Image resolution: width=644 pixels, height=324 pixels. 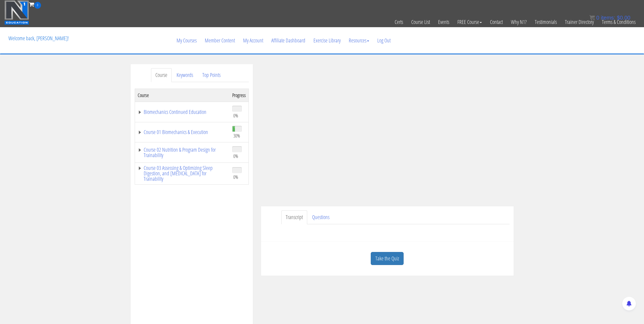 I want to click on a: Biomechanics Continued Education, so click(x=182, y=112).